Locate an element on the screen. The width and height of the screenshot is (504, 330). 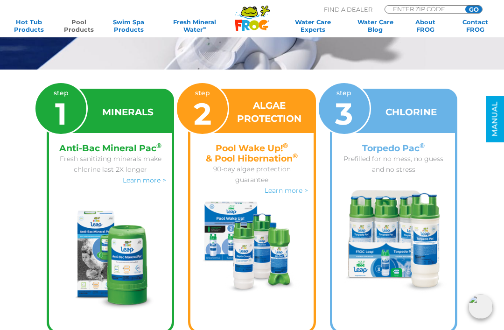
img: 40K_AntiBacMineral_BOX-PAC is located at coordinates (110, 261).